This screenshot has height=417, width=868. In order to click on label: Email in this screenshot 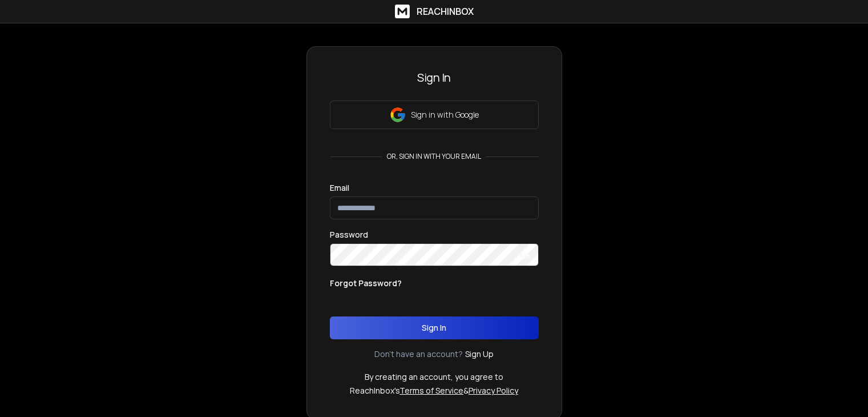, I will do `click(339, 188)`.